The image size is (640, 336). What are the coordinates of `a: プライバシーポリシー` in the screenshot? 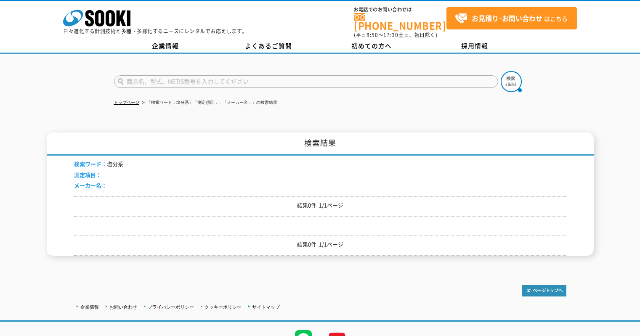 It's located at (171, 307).